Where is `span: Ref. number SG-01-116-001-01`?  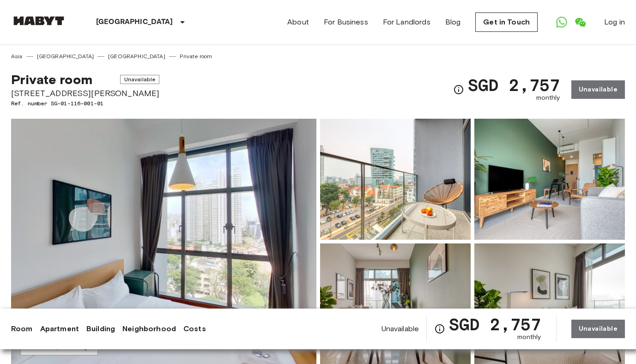 span: Ref. number SG-01-116-001-01 is located at coordinates (85, 103).